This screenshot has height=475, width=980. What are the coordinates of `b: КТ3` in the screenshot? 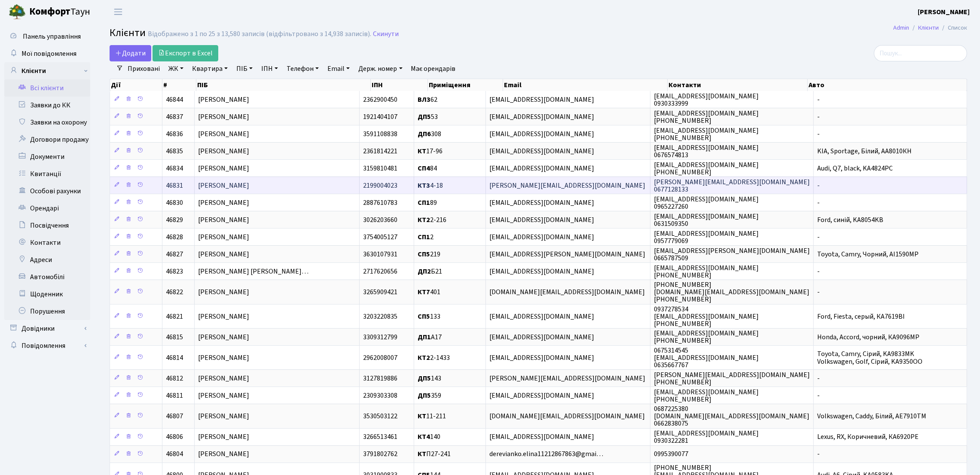 It's located at (424, 185).